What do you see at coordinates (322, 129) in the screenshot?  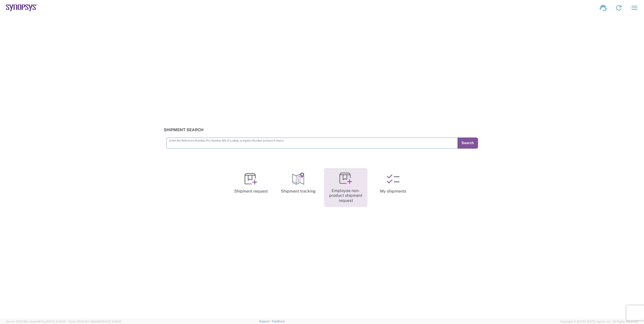 I see `h3: Shipment Search` at bounding box center [322, 129].